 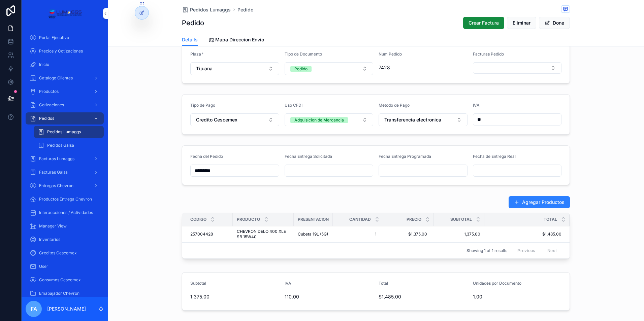 I want to click on span: Metodo de Pago, so click(x=394, y=105).